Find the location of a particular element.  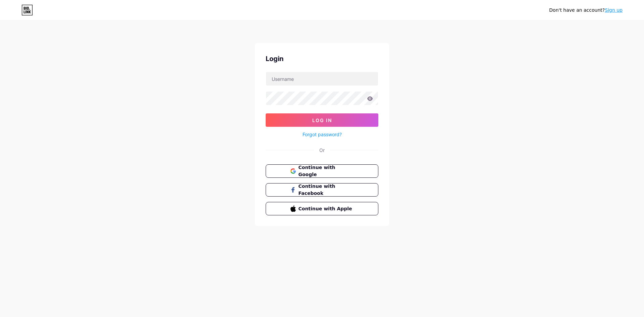

input: Username is located at coordinates (322, 79).